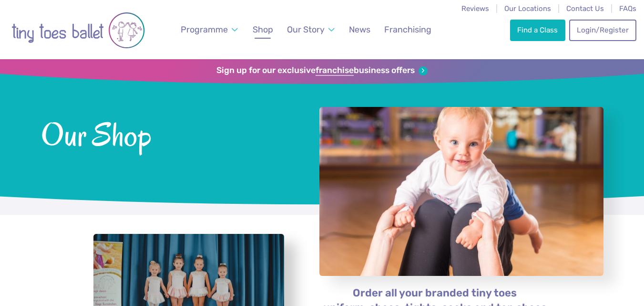 Image resolution: width=644 pixels, height=306 pixels. I want to click on a: Programme, so click(209, 29).